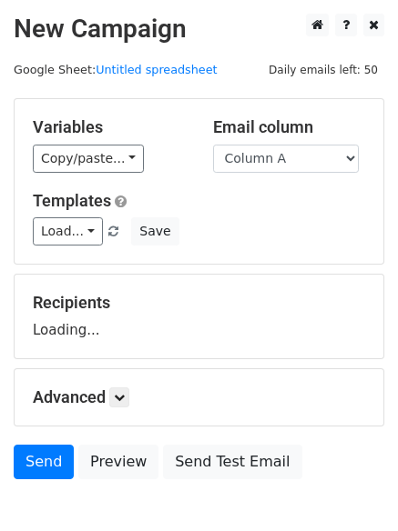  I want to click on small: Google Sheet:, so click(116, 69).